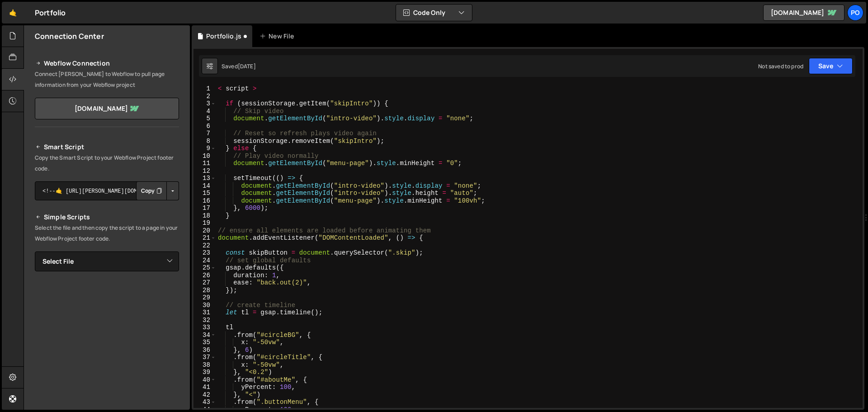 Image resolution: width=868 pixels, height=412 pixels. I want to click on div: 41, so click(205, 387).